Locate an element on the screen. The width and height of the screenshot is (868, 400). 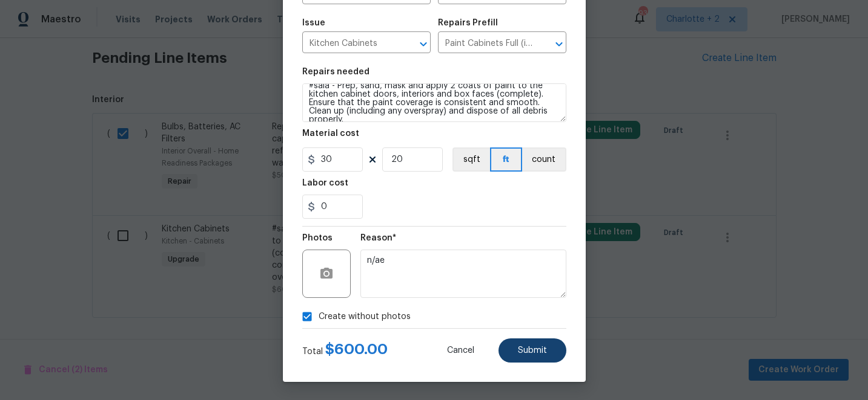
h5: Material cost is located at coordinates (330, 134).